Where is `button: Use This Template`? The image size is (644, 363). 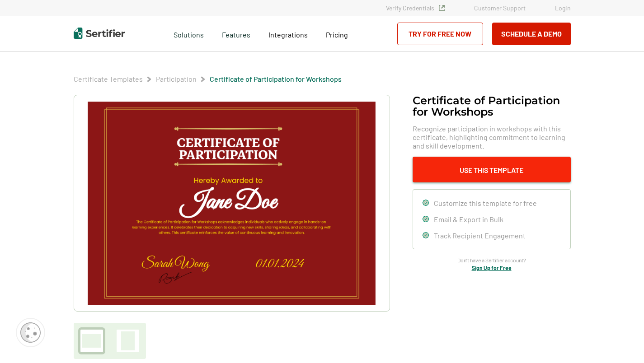 button: Use This Template is located at coordinates (492, 169).